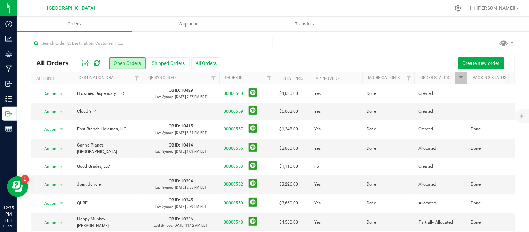 The height and width of the screenshot is (232, 529). Describe the element at coordinates (233, 93) in the screenshot. I see `a: 00000560` at that location.